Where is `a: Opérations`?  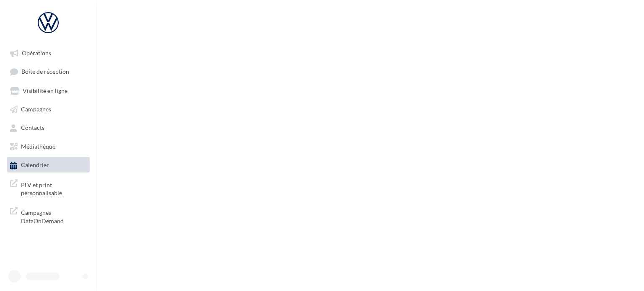
a: Opérations is located at coordinates (48, 53).